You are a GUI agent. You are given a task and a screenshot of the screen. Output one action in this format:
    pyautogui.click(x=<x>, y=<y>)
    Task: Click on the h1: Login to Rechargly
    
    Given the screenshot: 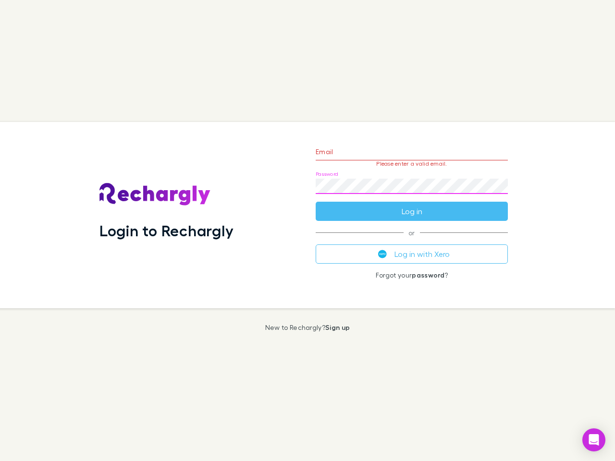 What is the action you would take?
    pyautogui.click(x=166, y=231)
    